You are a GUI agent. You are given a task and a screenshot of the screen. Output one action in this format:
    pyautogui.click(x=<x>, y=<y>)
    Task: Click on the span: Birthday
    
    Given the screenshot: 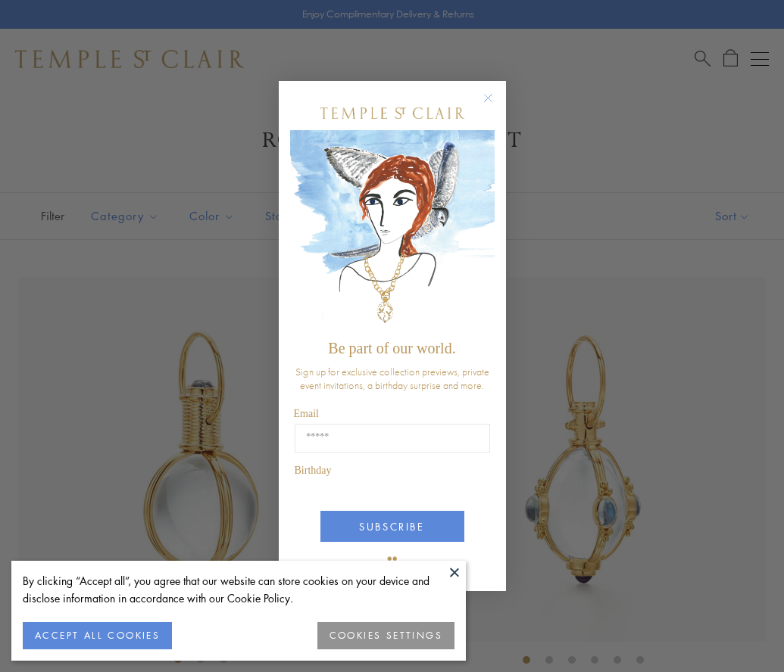 What is the action you would take?
    pyautogui.click(x=313, y=470)
    